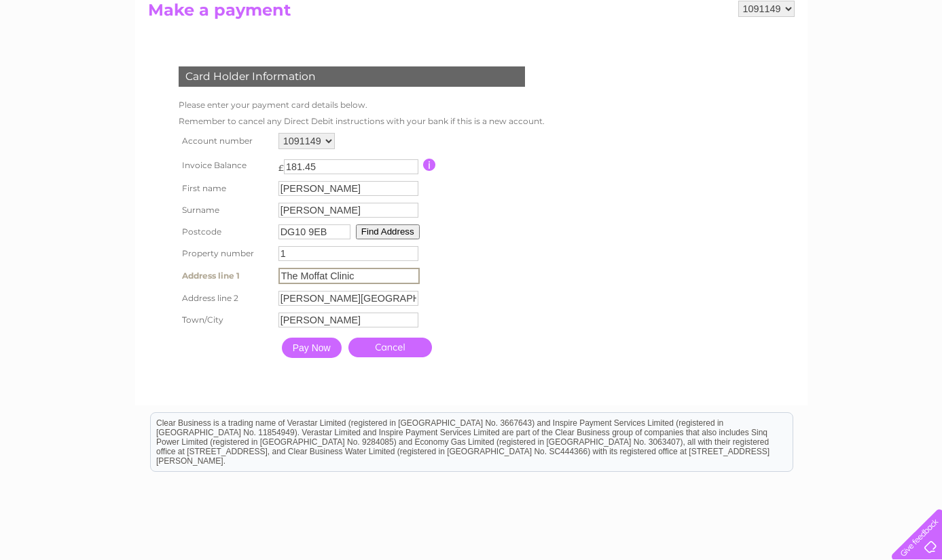 The width and height of the screenshot is (942, 560). What do you see at coordinates (224, 232) in the screenshot?
I see `th: Postcode` at bounding box center [224, 232].